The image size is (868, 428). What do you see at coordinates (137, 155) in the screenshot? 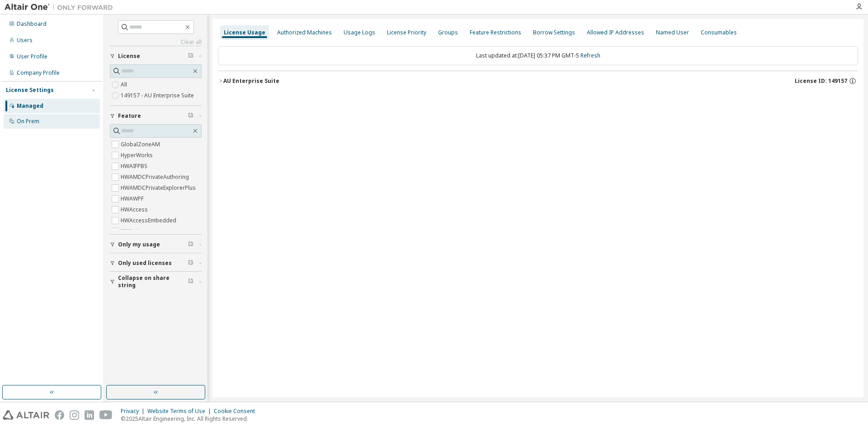
I see `label: HyperWorks` at bounding box center [137, 155].